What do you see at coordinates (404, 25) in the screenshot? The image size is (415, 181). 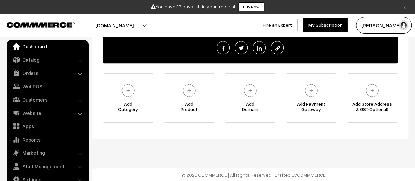 I see `img: user` at bounding box center [404, 25].